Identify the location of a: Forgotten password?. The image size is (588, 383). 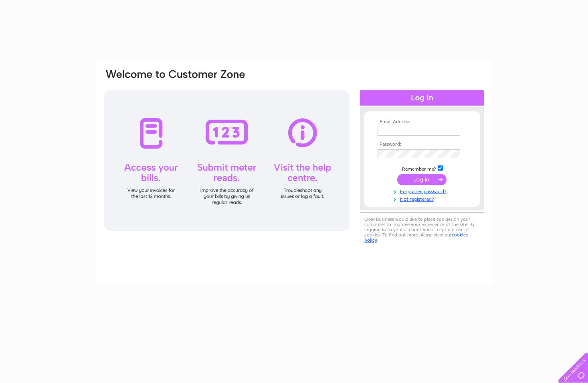
(423, 190).